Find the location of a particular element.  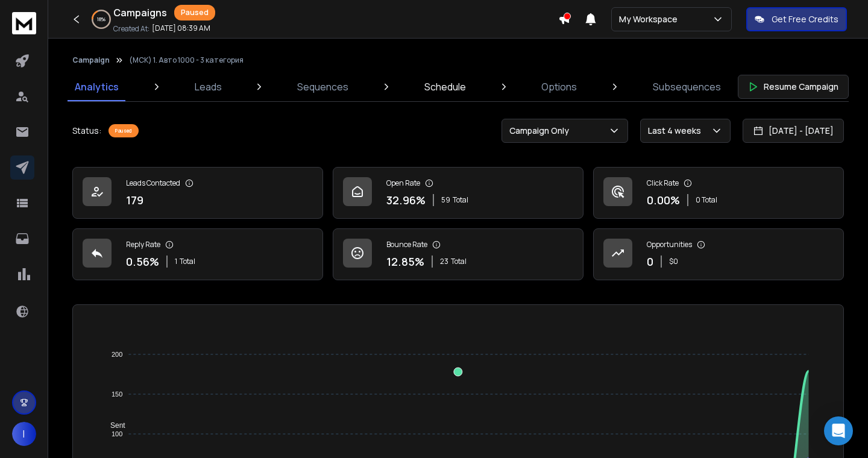

p: 179 is located at coordinates (134, 200).